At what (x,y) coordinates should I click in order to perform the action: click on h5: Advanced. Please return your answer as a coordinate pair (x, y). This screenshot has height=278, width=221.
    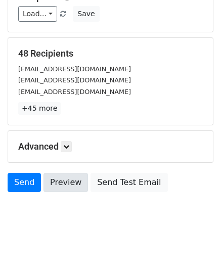
    Looking at the image, I should click on (110, 147).